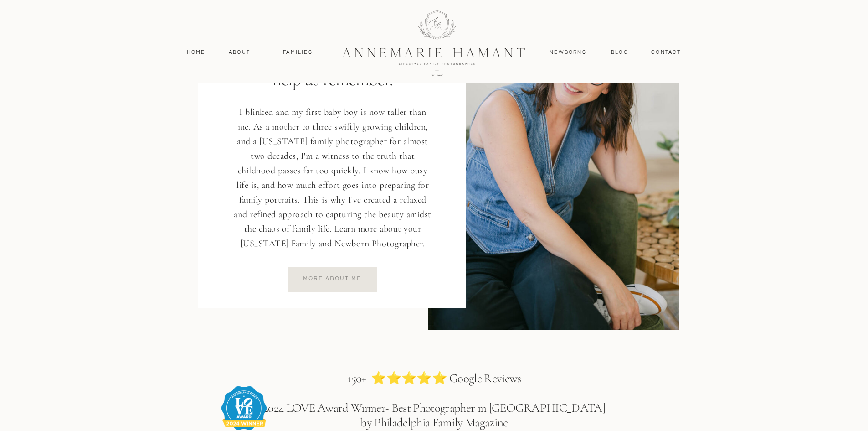  What do you see at coordinates (620, 53) in the screenshot?
I see `a: Blog` at bounding box center [620, 53].